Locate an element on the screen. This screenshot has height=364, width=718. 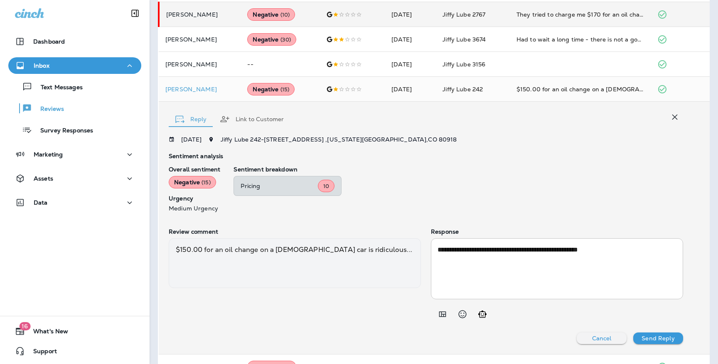
button: Survey Responses is located at coordinates (75, 130).